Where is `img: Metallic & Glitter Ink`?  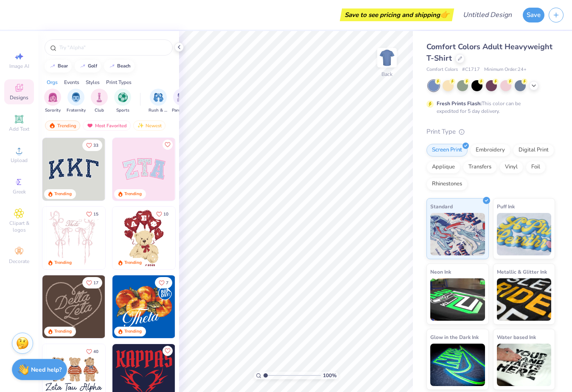 img: Metallic & Glitter Ink is located at coordinates (524, 299).